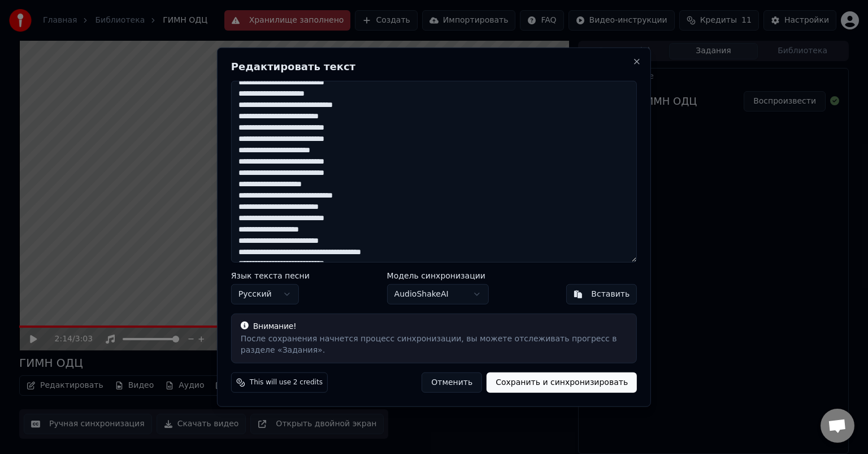 The width and height of the screenshot is (868, 454). I want to click on button: Сохранить и синхронизировать, so click(562, 382).